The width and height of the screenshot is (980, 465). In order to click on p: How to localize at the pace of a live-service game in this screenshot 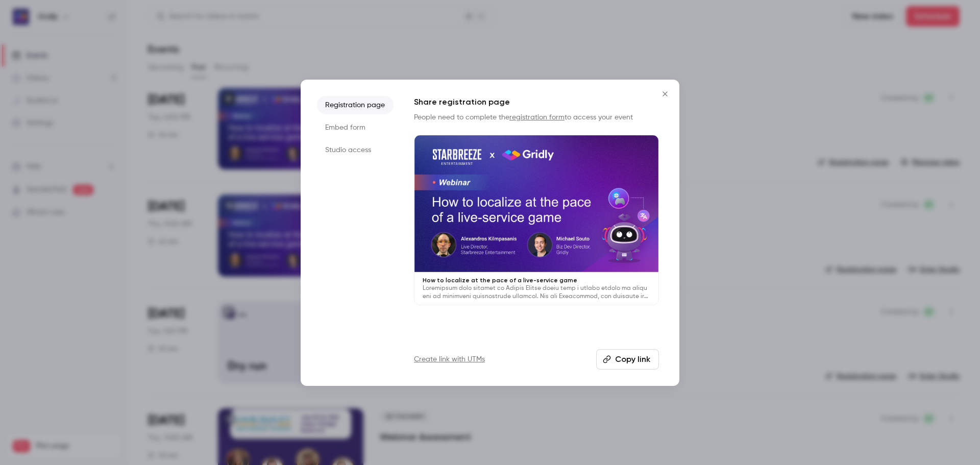, I will do `click(536, 281)`.